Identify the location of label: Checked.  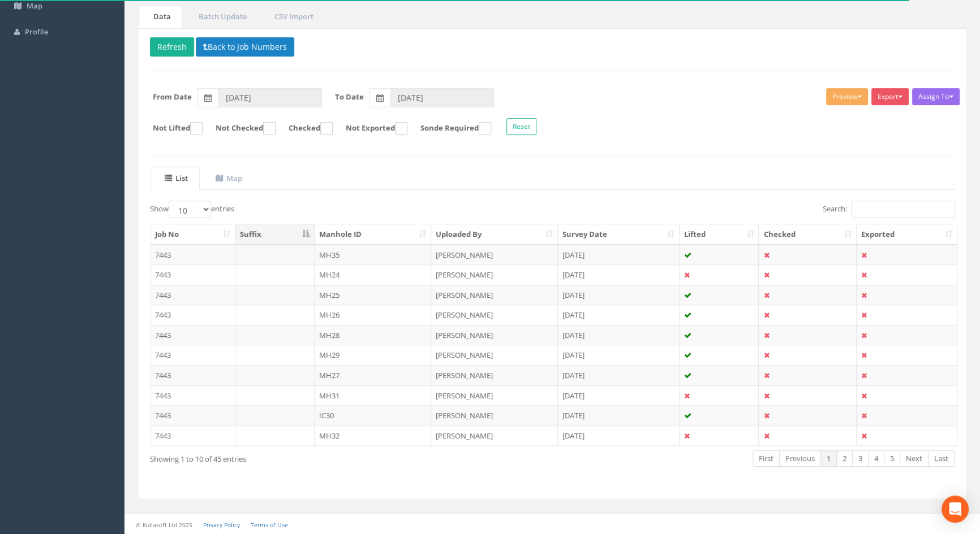
(305, 128).